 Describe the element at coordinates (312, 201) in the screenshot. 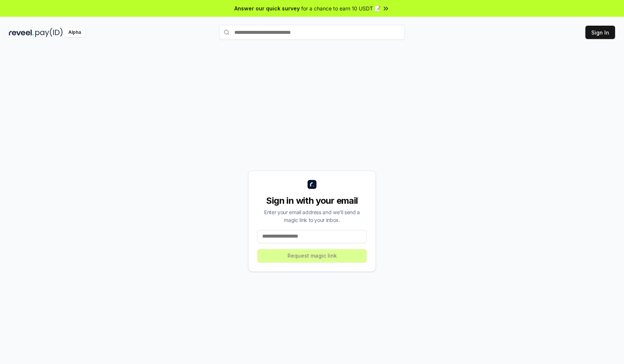

I see `div: Sign in with your email` at that location.